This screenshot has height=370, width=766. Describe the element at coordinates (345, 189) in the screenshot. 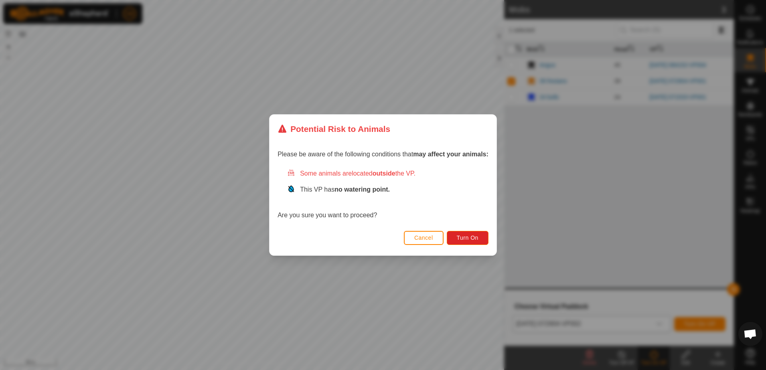

I see `span: This VP has` at that location.